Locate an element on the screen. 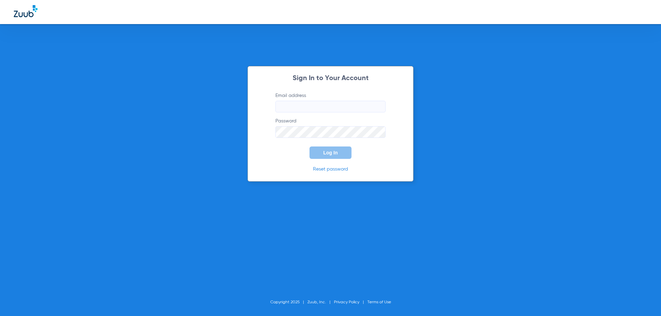 The height and width of the screenshot is (316, 661). input: Email address is located at coordinates (331, 107).